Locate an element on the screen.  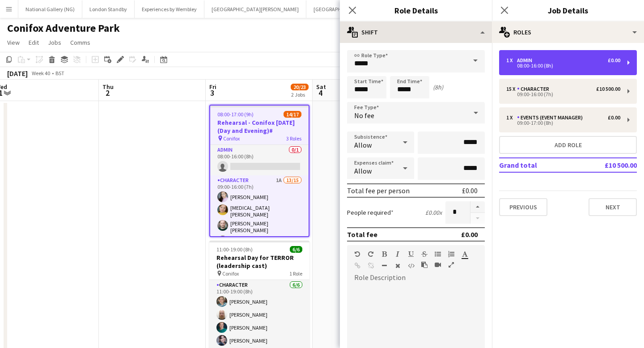
button: Underline is located at coordinates (411, 254).